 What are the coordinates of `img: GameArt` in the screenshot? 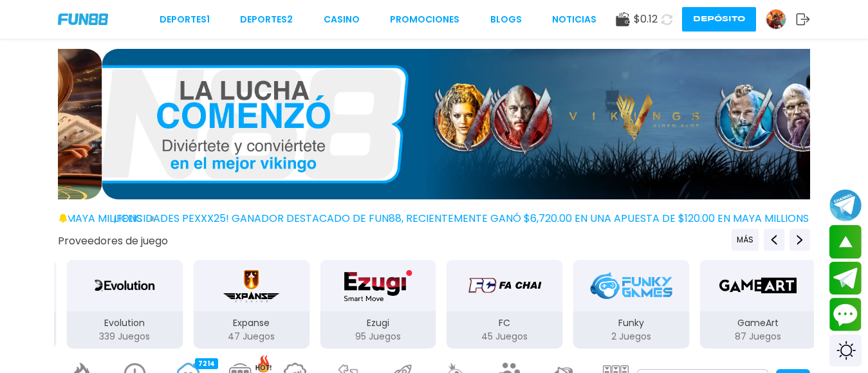 It's located at (758, 286).